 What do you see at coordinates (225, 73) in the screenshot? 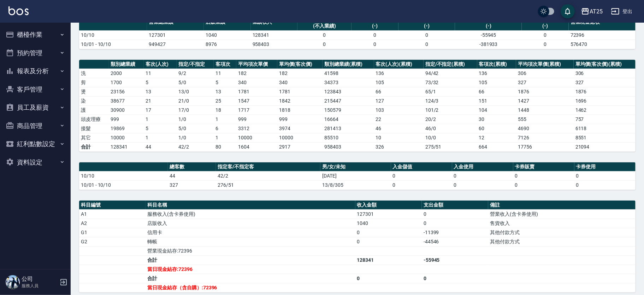
I see `td: 11` at bounding box center [225, 73].